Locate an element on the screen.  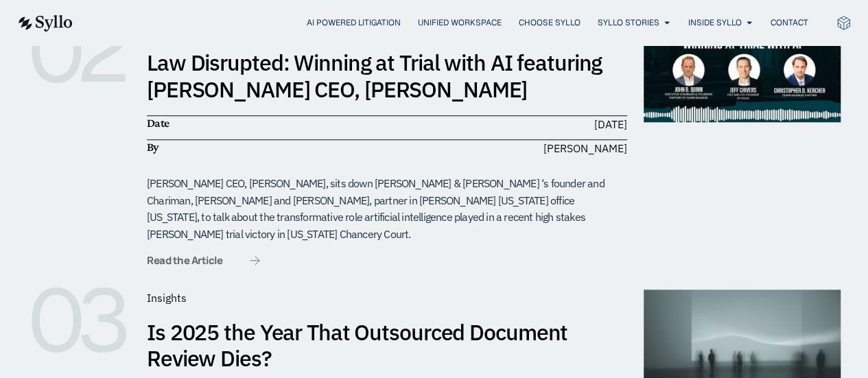
span: Unified Workspace is located at coordinates (460, 22).